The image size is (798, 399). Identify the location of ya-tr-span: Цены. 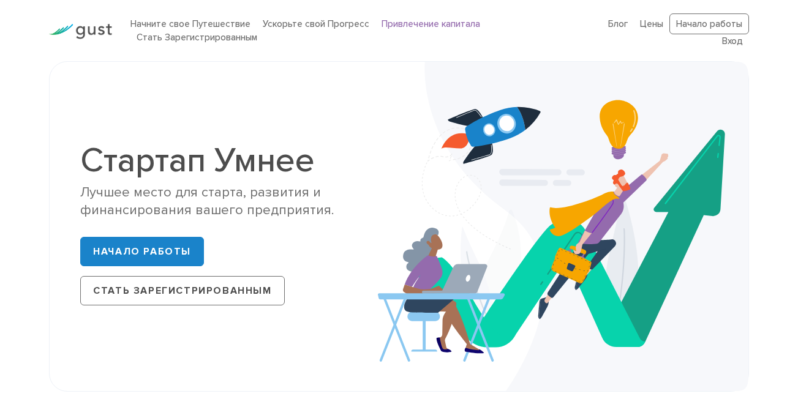
(652, 24).